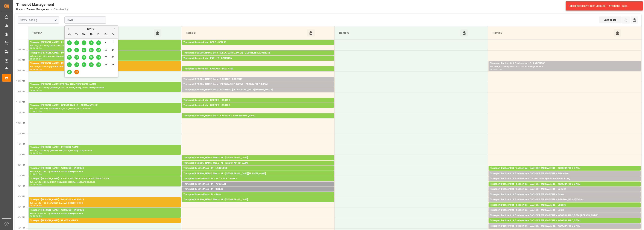 This screenshot has width=644, height=230. What do you see at coordinates (21, 50) in the screenshot?
I see `span: 8:30 AM` at bounding box center [21, 50].